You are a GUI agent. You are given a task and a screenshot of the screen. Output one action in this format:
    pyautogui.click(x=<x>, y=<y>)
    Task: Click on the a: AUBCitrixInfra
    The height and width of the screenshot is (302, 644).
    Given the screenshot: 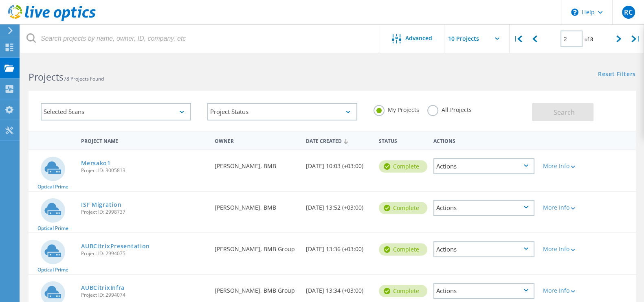 What is the action you would take?
    pyautogui.click(x=103, y=288)
    